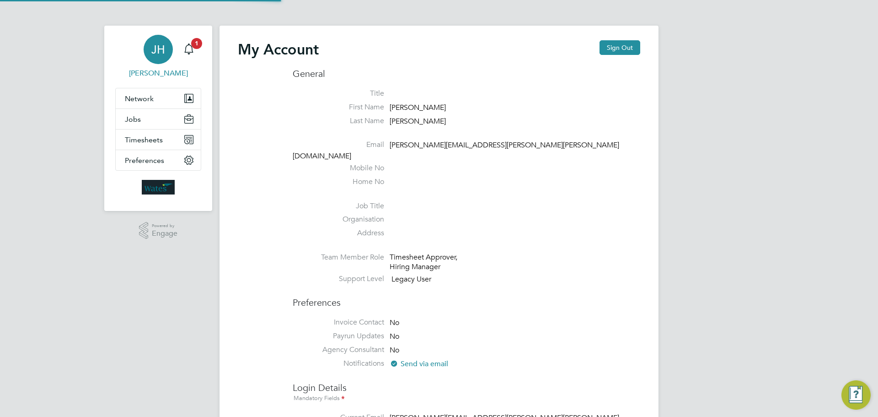 The image size is (878, 417). Describe the element at coordinates (189, 49) in the screenshot. I see `a: 1` at that location.